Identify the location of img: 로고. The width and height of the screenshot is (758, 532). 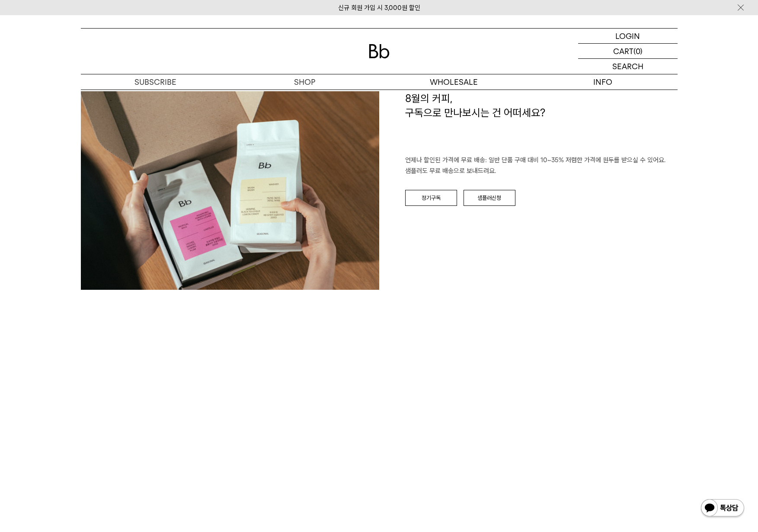
(380, 51).